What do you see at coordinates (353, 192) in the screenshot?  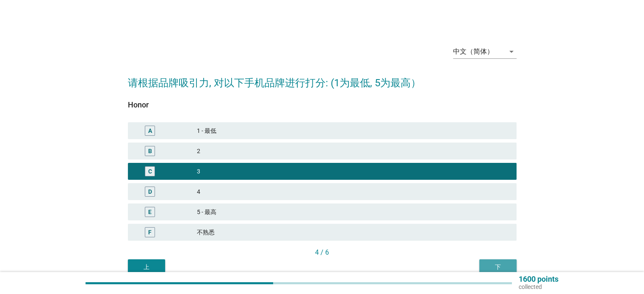 I see `div: 4` at bounding box center [353, 192].